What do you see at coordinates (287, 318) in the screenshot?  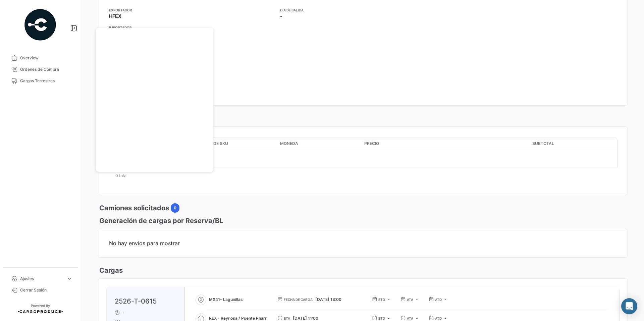 I see `span: ETA` at bounding box center [287, 318].